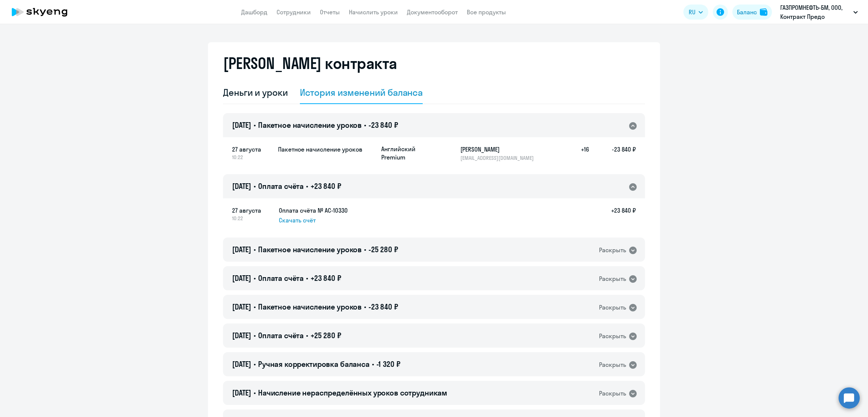 The width and height of the screenshot is (868, 417). What do you see at coordinates (577, 153) in the screenshot?
I see `h5: +16` at bounding box center [577, 153].